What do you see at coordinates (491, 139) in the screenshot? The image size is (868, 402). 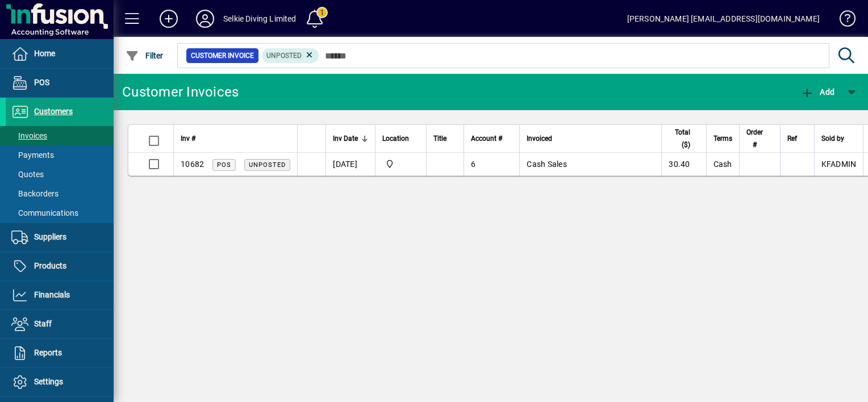 I see `div: Account #` at bounding box center [491, 139].